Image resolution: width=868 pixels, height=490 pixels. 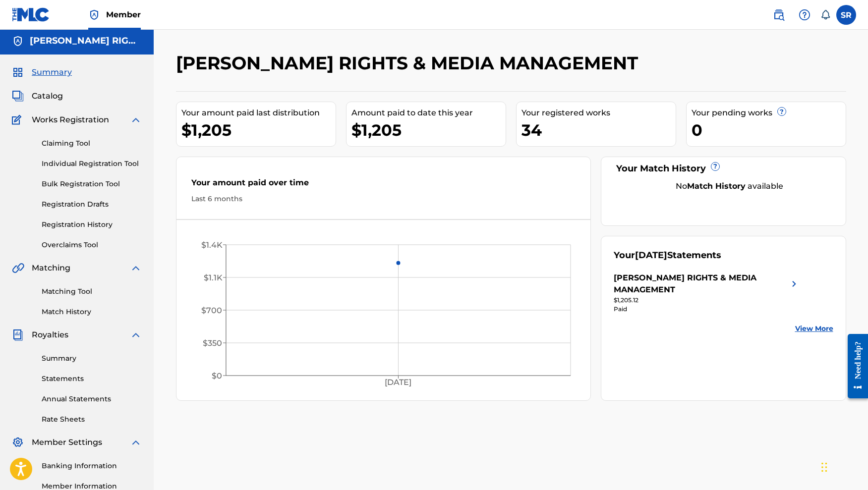 I want to click on div: Your registered works, so click(x=598, y=113).